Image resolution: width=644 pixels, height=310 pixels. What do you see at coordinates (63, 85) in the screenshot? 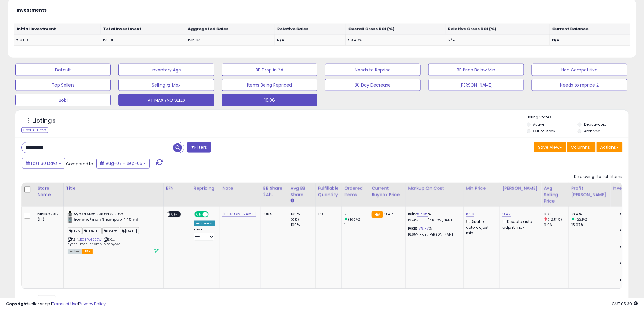
I see `button: Top Sellers` at bounding box center [63, 85].